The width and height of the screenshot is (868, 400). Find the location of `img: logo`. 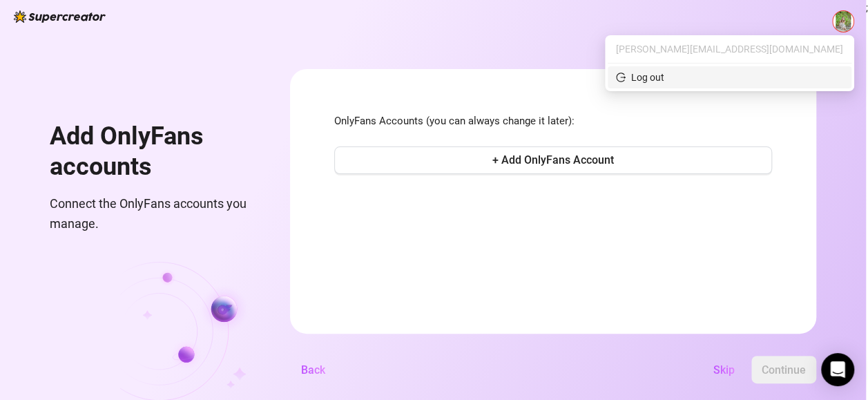

img: logo is located at coordinates (59, 17).